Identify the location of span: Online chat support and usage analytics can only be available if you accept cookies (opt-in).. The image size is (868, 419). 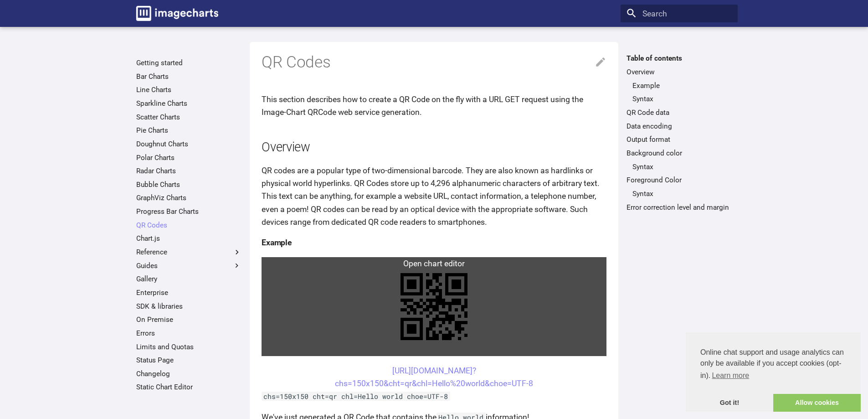
(774, 365).